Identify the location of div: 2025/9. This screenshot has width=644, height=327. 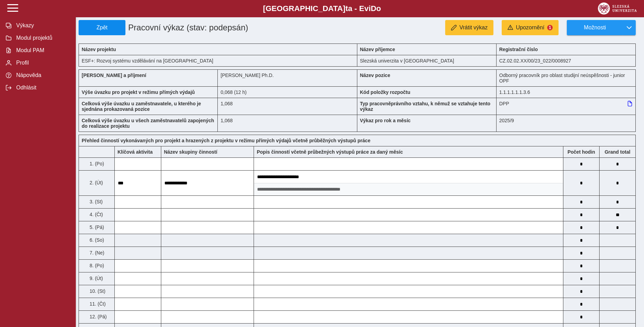
(566, 123).